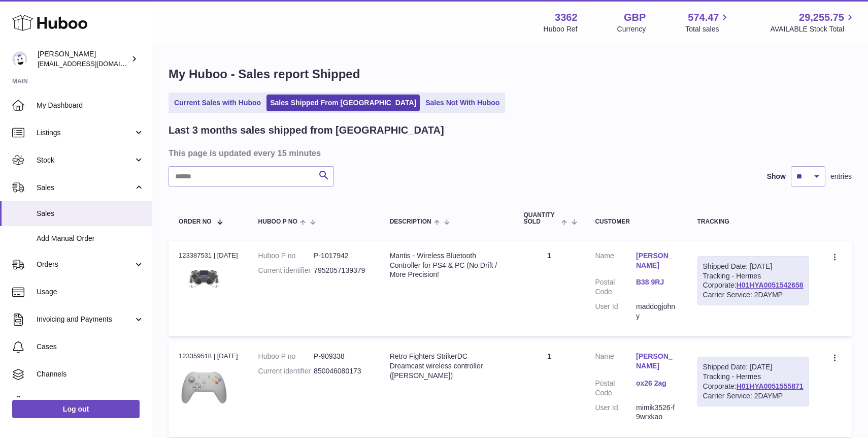 This screenshot has width=868, height=438. Describe the element at coordinates (342, 371) in the screenshot. I see `dd: 850046080173` at that location.